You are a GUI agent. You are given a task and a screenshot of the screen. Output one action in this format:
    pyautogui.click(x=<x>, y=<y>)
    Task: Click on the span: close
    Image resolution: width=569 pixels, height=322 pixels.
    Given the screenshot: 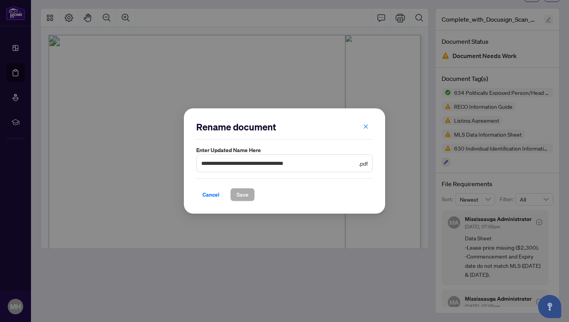 What is the action you would take?
    pyautogui.click(x=366, y=126)
    